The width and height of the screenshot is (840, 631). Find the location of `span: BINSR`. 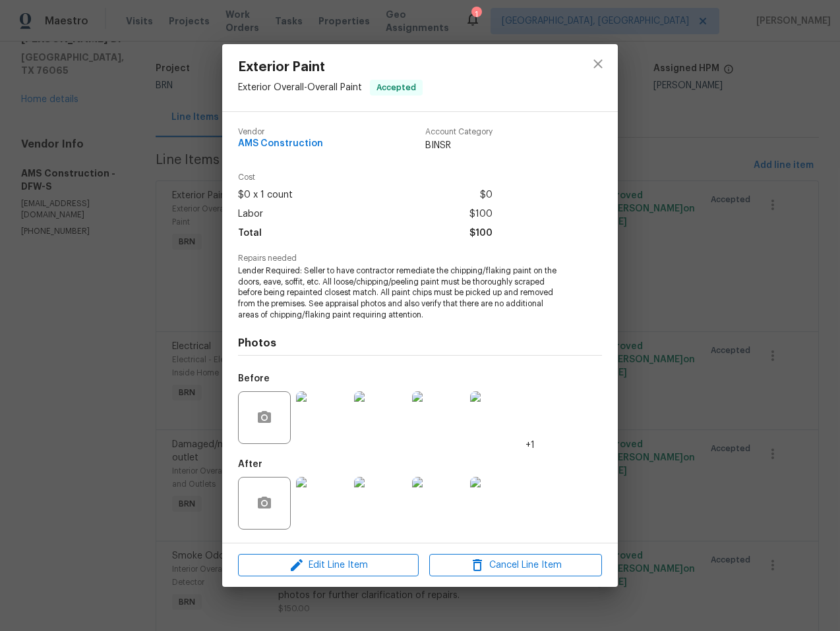

span: BINSR is located at coordinates (459, 146).